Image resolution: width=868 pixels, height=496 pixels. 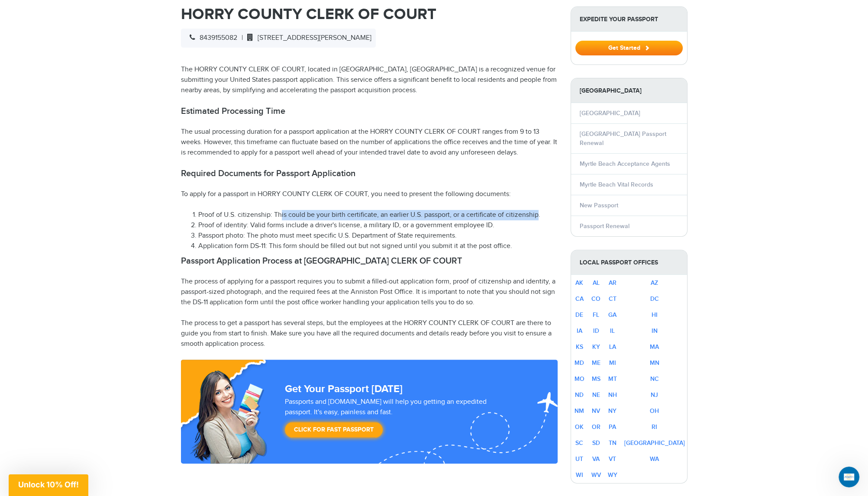 What do you see at coordinates (599, 205) in the screenshot?
I see `a: New Passport` at bounding box center [599, 205].